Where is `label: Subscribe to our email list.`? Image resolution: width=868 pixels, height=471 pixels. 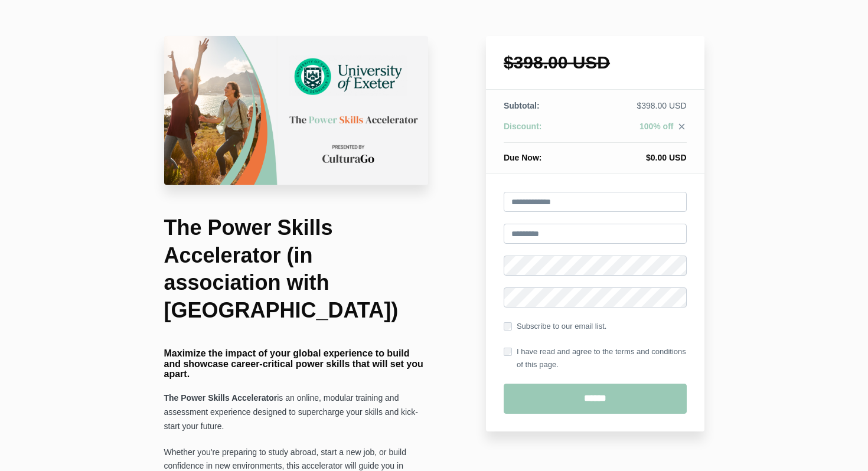
label: Subscribe to our email list. is located at coordinates (555, 326).